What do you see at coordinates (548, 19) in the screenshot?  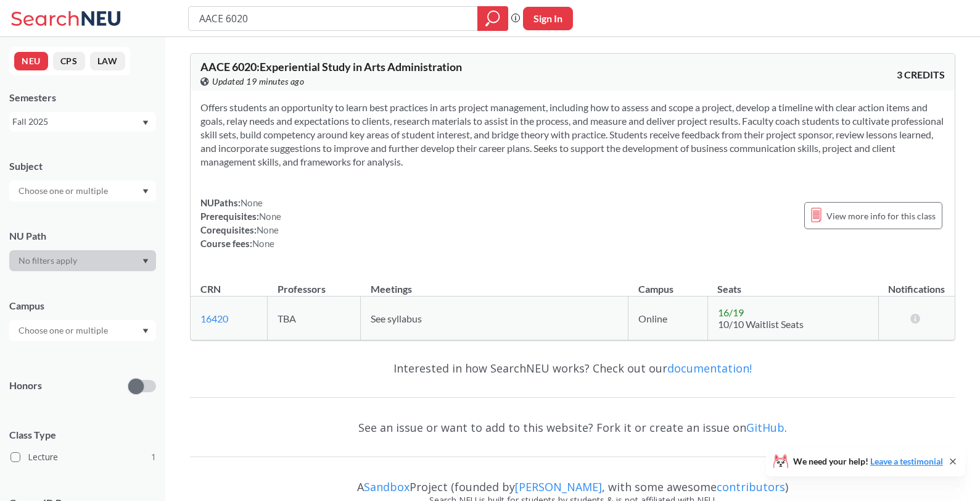 I see `button: Sign In` at bounding box center [548, 19].